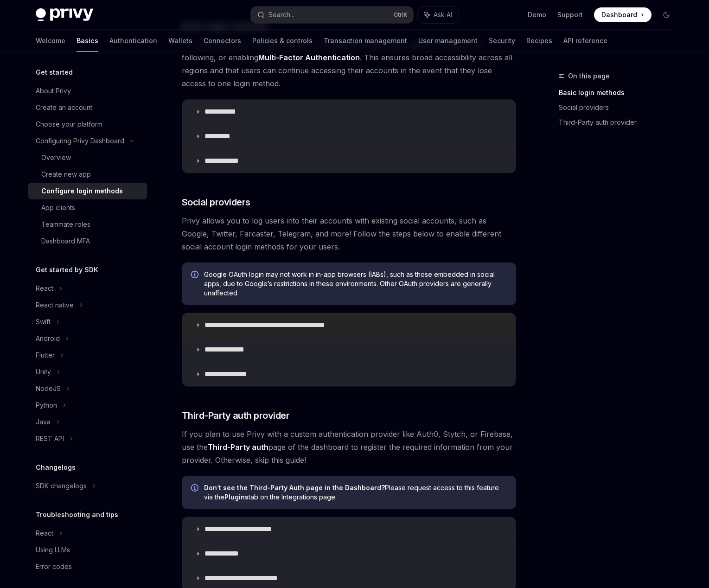  Describe the element at coordinates (58, 208) in the screenshot. I see `div: App clients` at that location.